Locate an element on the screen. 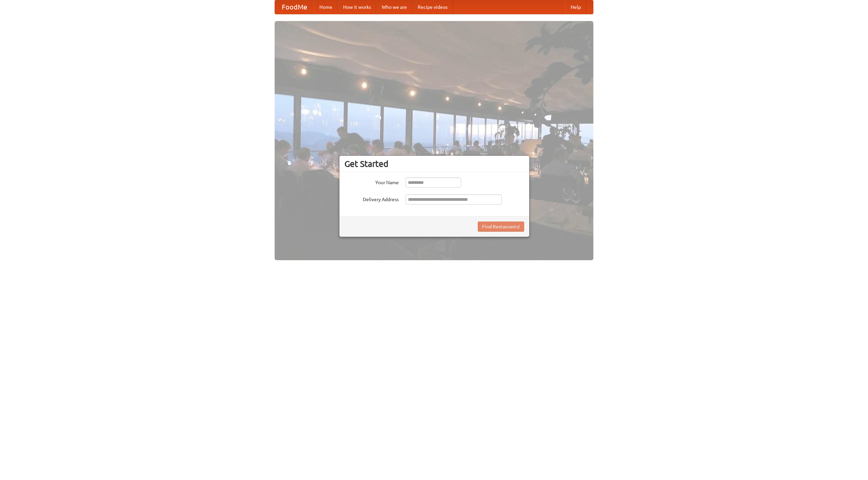 The height and width of the screenshot is (480, 868). a: How it works is located at coordinates (357, 7).